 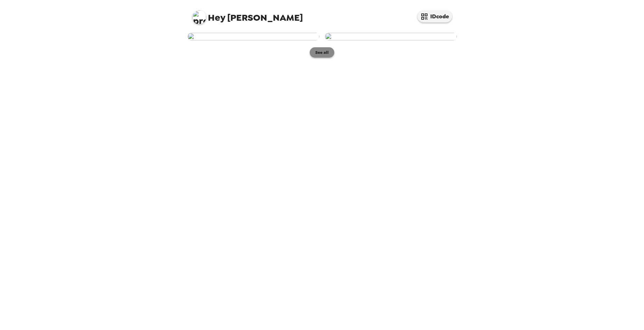 I want to click on button: IDcode, so click(x=435, y=16).